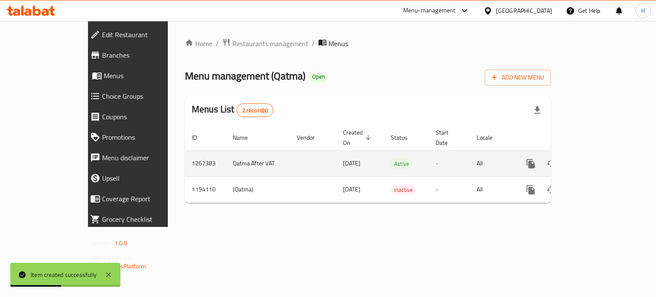  Describe the element at coordinates (270, 44) in the screenshot. I see `span: Restaurants management` at that location.